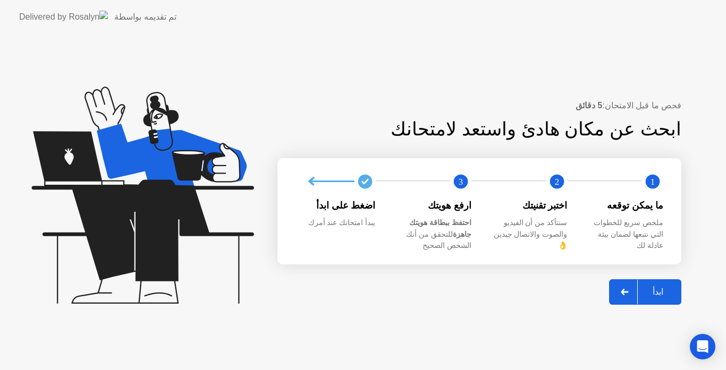 This screenshot has width=726, height=370. Describe the element at coordinates (432, 206) in the screenshot. I see `div: ارفع هويتك` at that location.